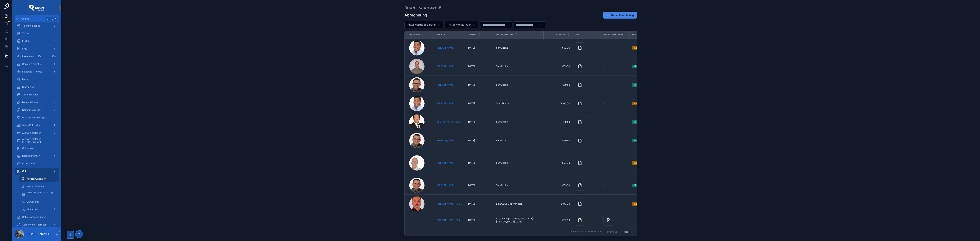 This screenshot has height=241, width=980. Describe the element at coordinates (39, 179) in the screenshot. I see `a: Abrechnungen 🚀` at that location.